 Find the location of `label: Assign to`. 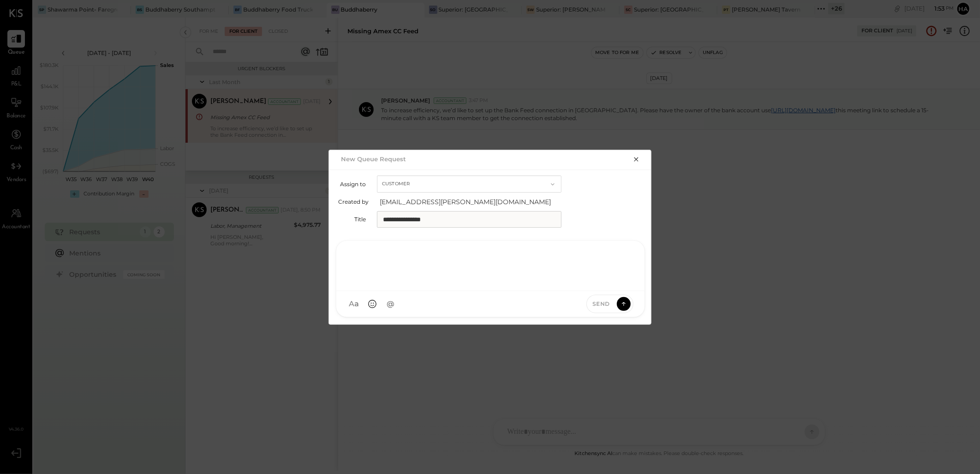

label: Assign to is located at coordinates (352, 184).